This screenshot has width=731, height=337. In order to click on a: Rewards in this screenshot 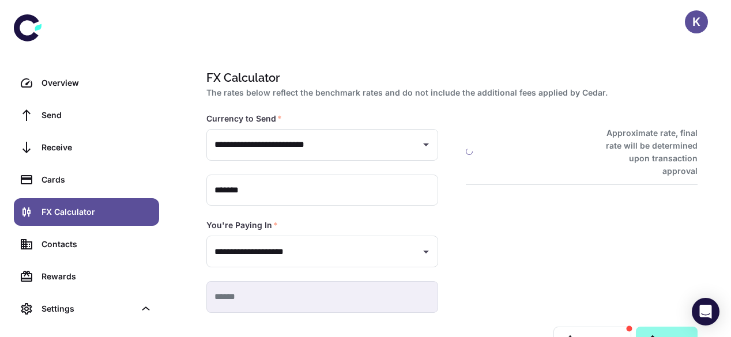, I will do `click(86, 277)`.